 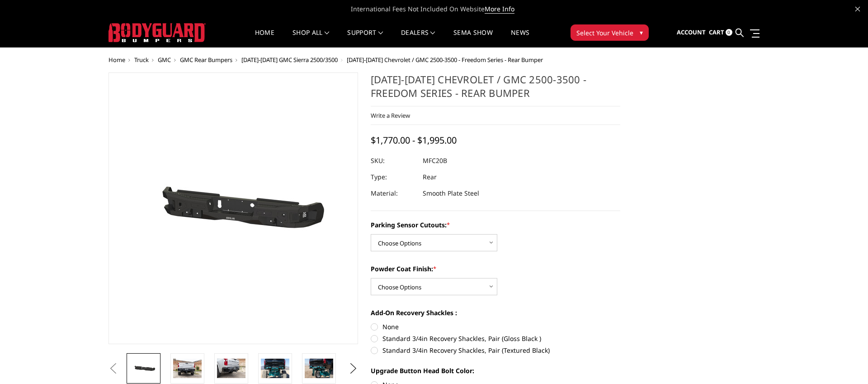 I want to click on dd: MFC20B, so click(x=435, y=161).